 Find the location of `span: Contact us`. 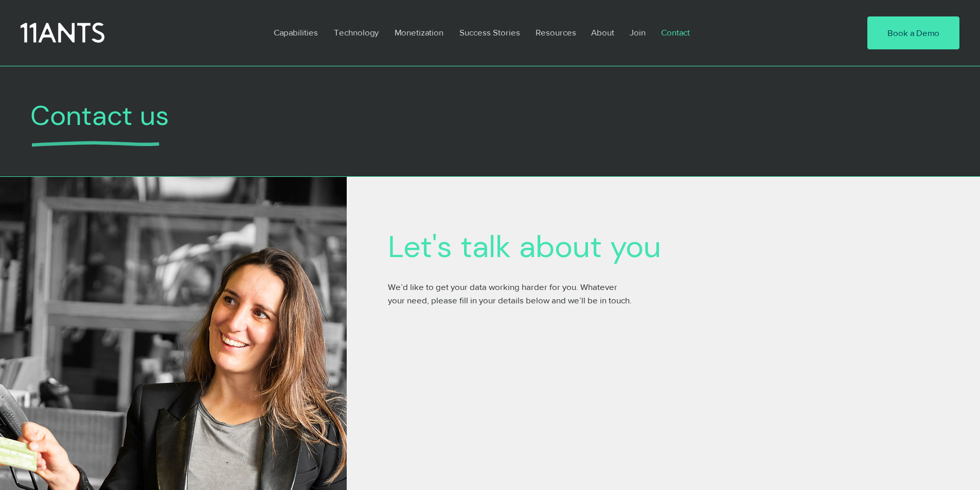

span: Contact us is located at coordinates (100, 115).